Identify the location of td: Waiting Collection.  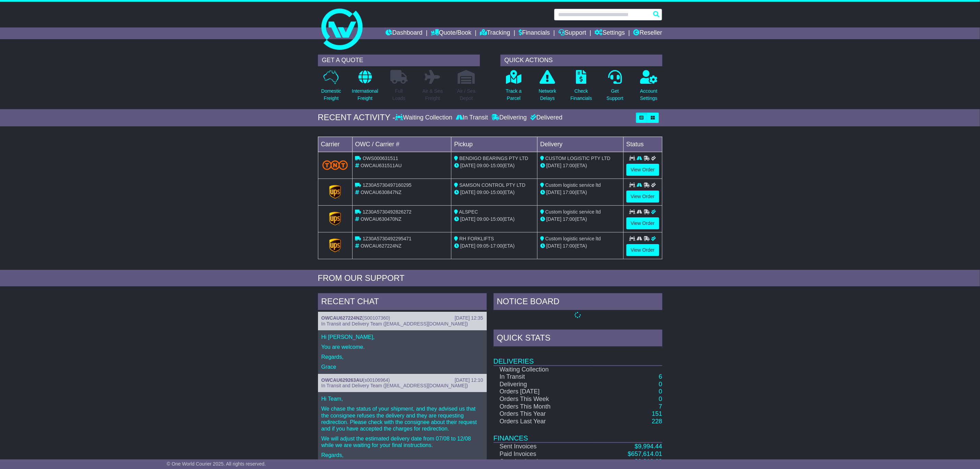
(543, 369).